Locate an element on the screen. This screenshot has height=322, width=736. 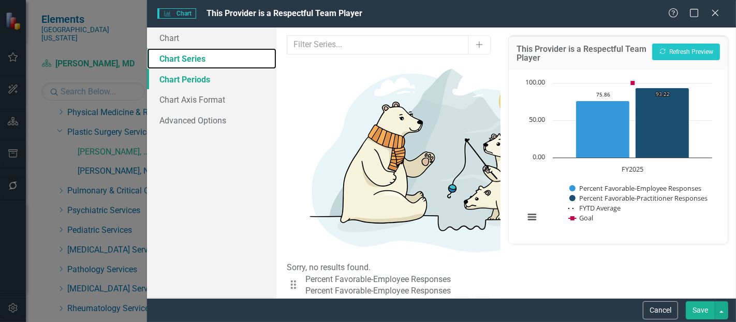
g: FYTD Average, series 3 of 4. Line with 1 data point. is located at coordinates (633, 94).